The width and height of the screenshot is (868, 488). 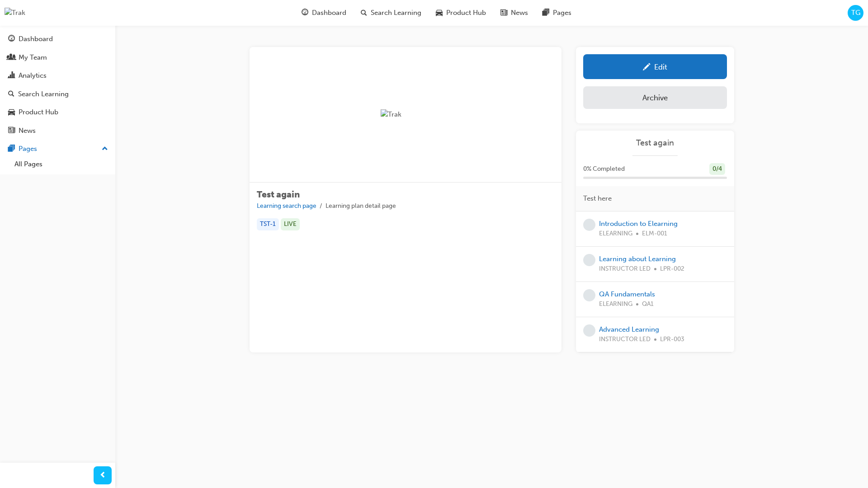 I want to click on a: search-iconSearch Learning, so click(x=391, y=13).